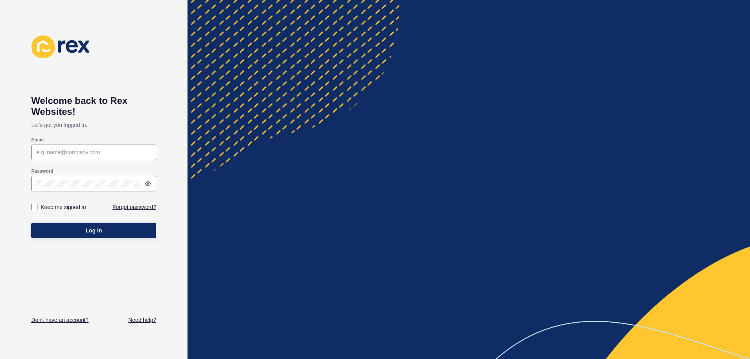  I want to click on h1: Welcome back to Rex Websites!, so click(94, 106).